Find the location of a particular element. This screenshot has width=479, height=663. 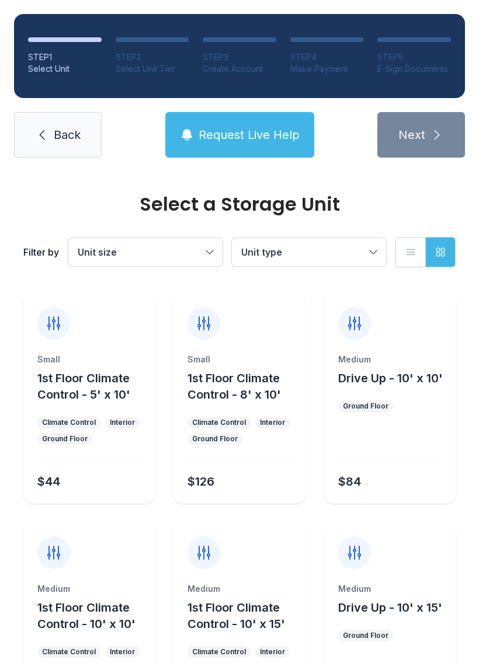

div: STEP 5 is located at coordinates (414, 57).